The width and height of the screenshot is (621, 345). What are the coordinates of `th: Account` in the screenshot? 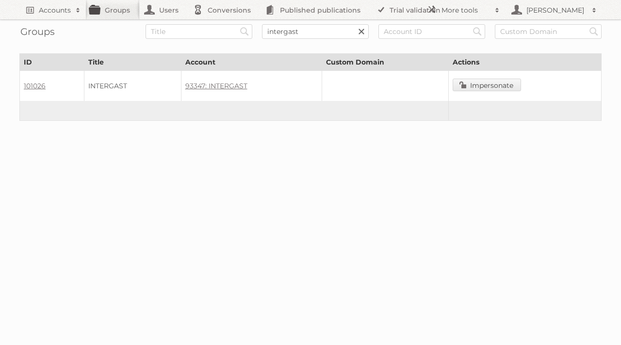 It's located at (251, 62).